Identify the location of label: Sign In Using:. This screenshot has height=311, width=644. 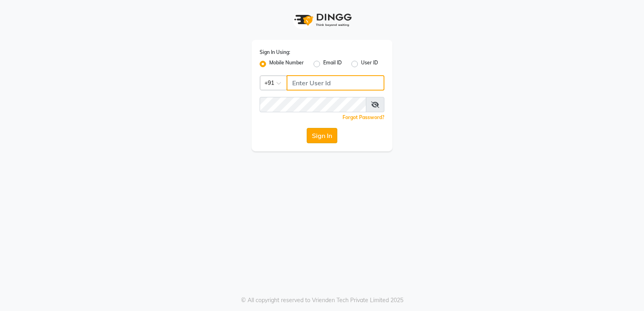
(275, 52).